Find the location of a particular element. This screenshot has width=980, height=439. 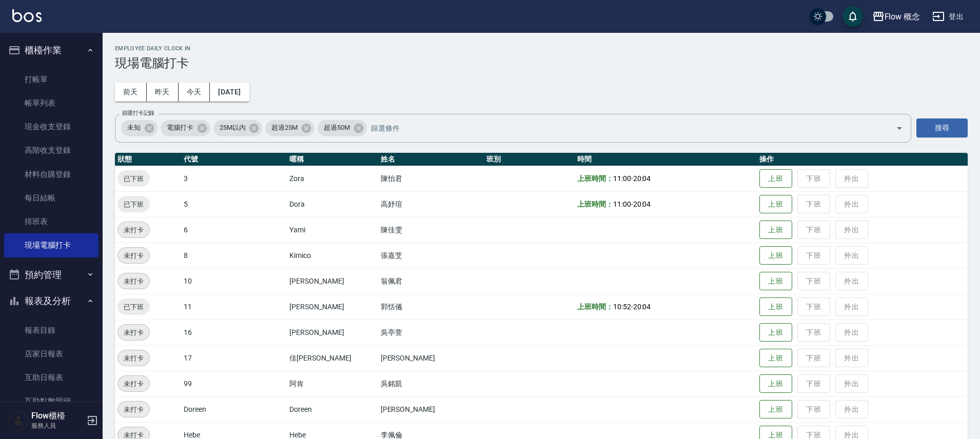

span: 超過50M is located at coordinates (337, 128).